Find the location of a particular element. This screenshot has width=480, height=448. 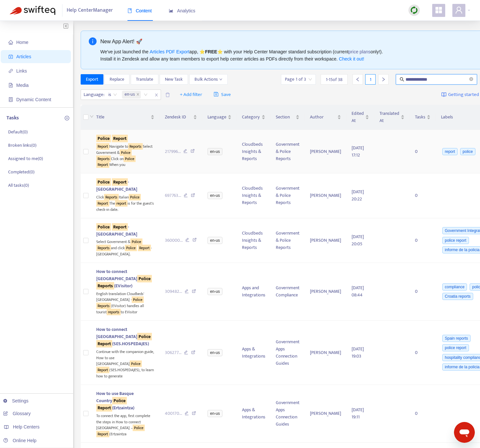

a: Articles PDF Export is located at coordinates (169, 52).